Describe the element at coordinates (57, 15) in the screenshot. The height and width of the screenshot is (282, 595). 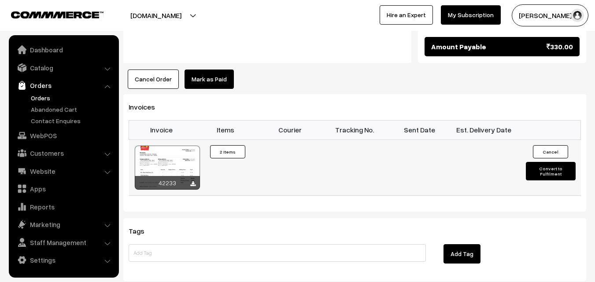
I see `img: COMMMERCE` at that location.